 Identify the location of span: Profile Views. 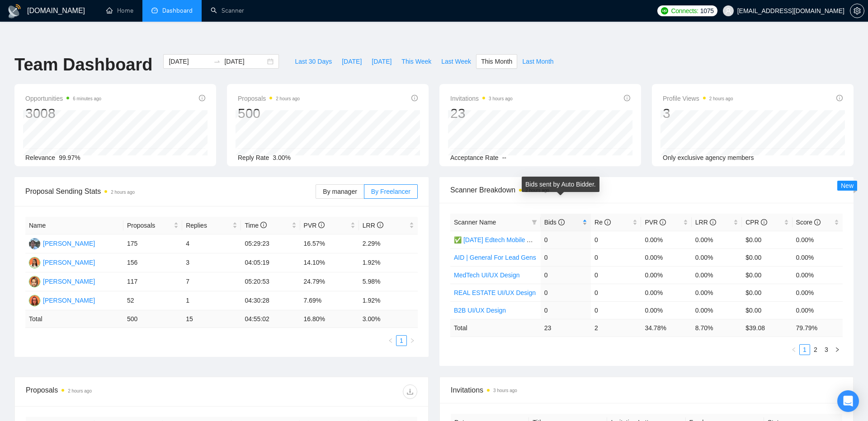
(697, 99).